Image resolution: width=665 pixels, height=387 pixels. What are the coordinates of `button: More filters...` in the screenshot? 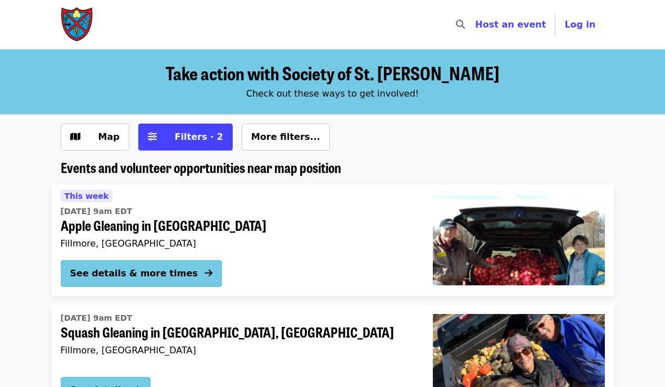 It's located at (286, 137).